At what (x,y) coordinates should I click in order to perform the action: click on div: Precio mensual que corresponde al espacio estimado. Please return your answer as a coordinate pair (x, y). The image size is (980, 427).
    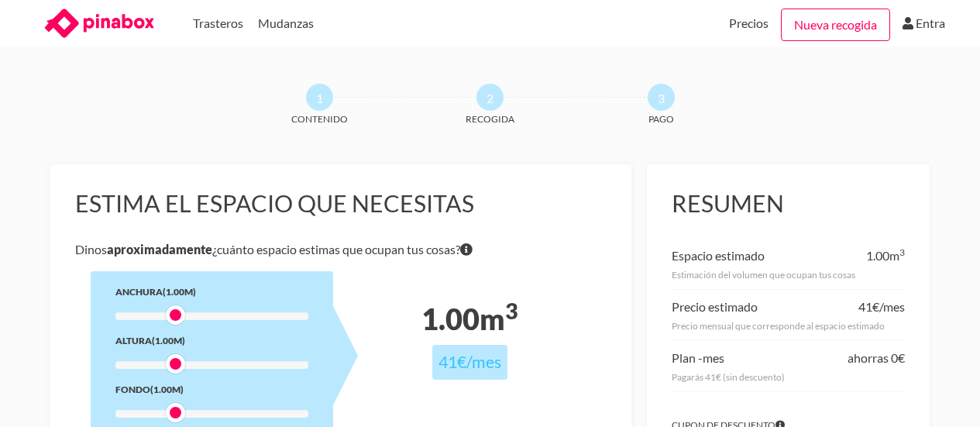
    Looking at the image, I should click on (787, 325).